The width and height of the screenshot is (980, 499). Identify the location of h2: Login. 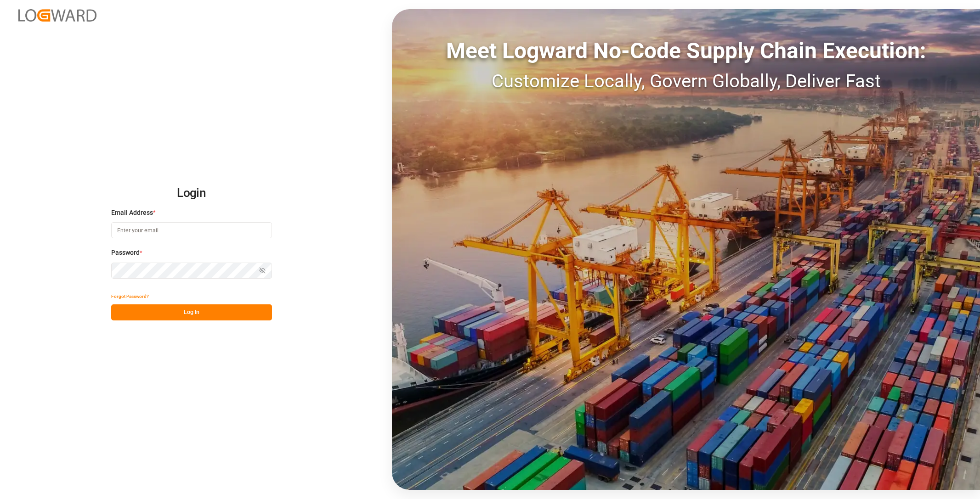
(191, 193).